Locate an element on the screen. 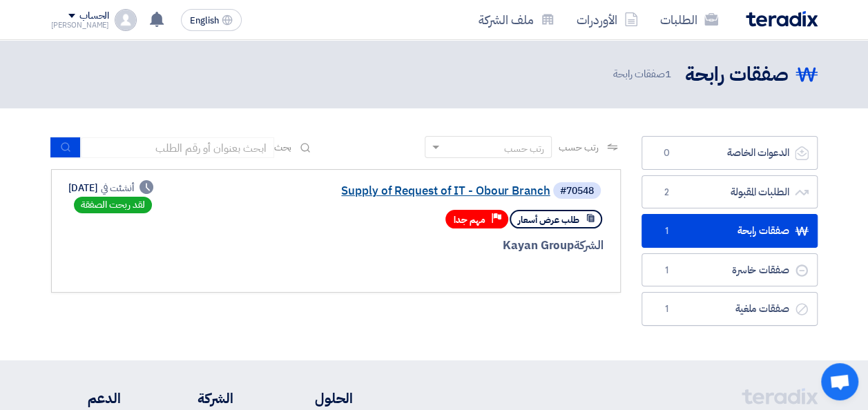 The width and height of the screenshot is (868, 410). li: الدعم is located at coordinates (86, 398).